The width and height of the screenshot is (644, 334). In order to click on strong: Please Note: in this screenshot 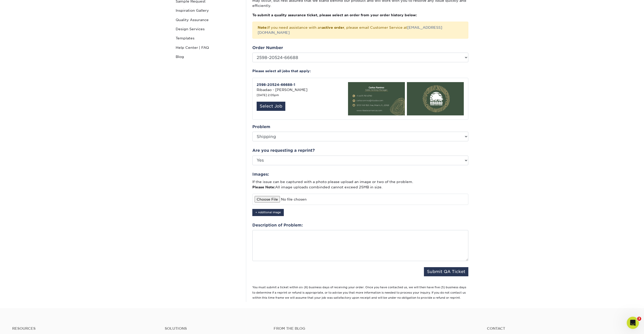, I will do `click(264, 187)`.